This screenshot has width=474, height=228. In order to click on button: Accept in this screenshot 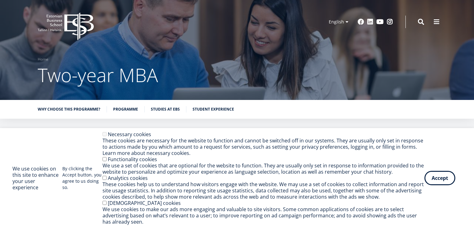, I will do `click(440, 178)`.